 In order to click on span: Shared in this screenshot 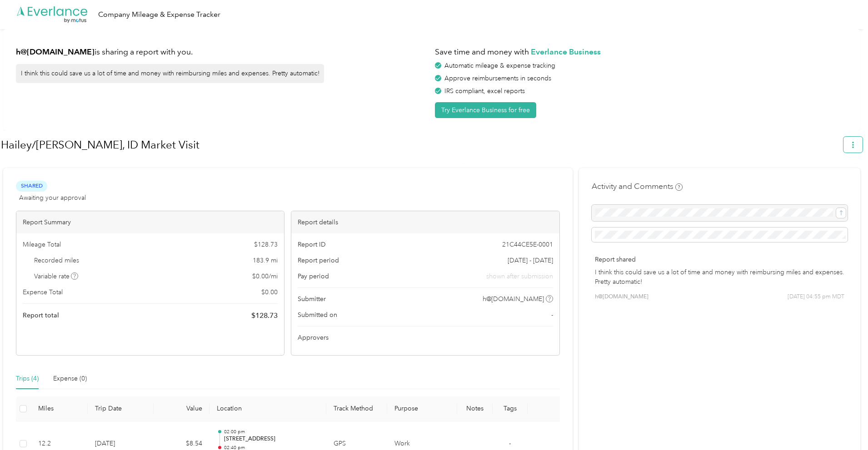, I will do `click(31, 186)`.